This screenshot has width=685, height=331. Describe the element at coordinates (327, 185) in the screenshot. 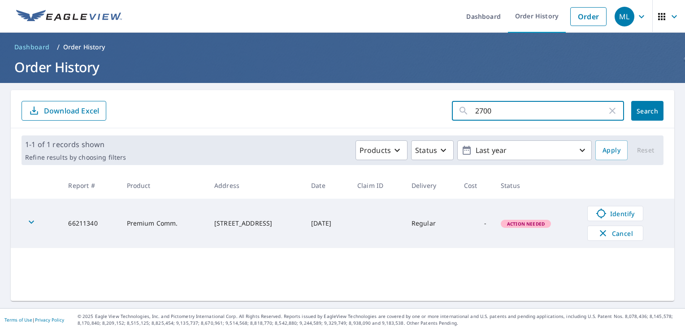

I see `th: Date` at that location.